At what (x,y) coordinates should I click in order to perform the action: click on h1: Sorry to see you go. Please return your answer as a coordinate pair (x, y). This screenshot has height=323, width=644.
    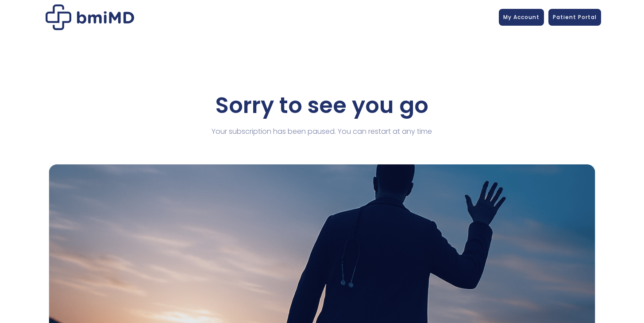
    Looking at the image, I should click on (322, 106).